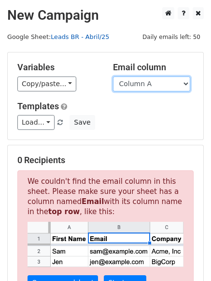 The width and height of the screenshot is (211, 281). Describe the element at coordinates (64, 212) in the screenshot. I see `strong: top row` at that location.